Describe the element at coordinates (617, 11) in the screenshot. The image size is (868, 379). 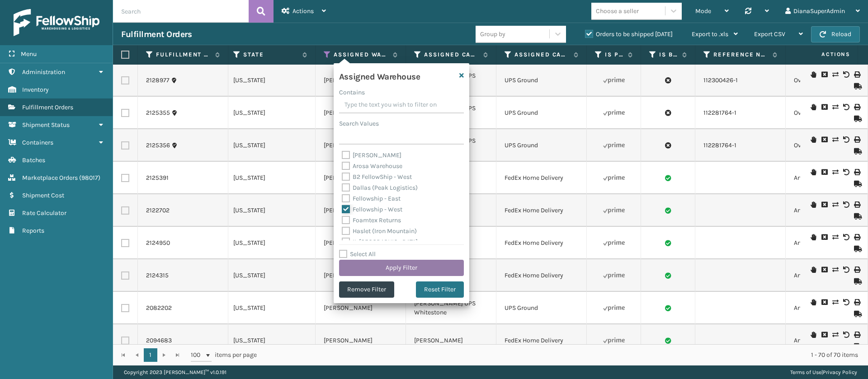
I see `div: Choose a seller` at that location.